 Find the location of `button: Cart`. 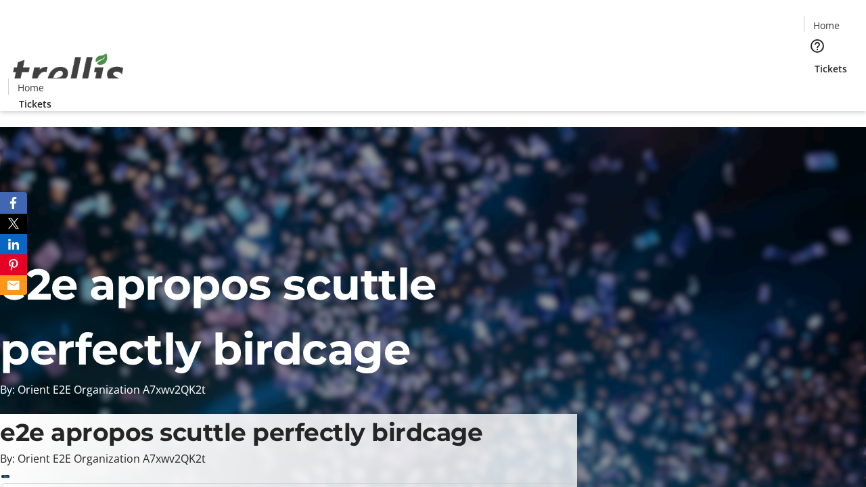

button: Cart is located at coordinates (817, 89).